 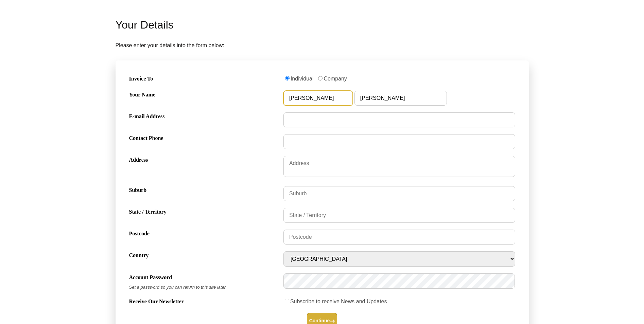 I want to click on input: Contact Phone, so click(x=399, y=141).